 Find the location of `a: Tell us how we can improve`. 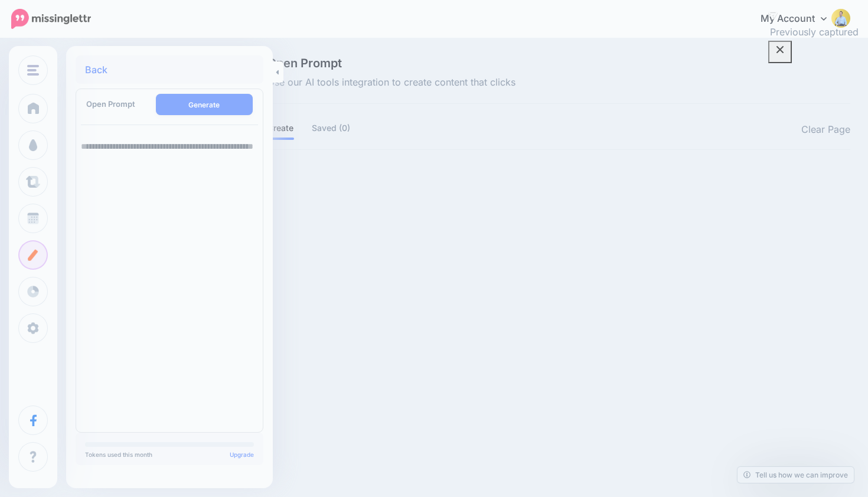

a: Tell us how we can improve is located at coordinates (795, 475).